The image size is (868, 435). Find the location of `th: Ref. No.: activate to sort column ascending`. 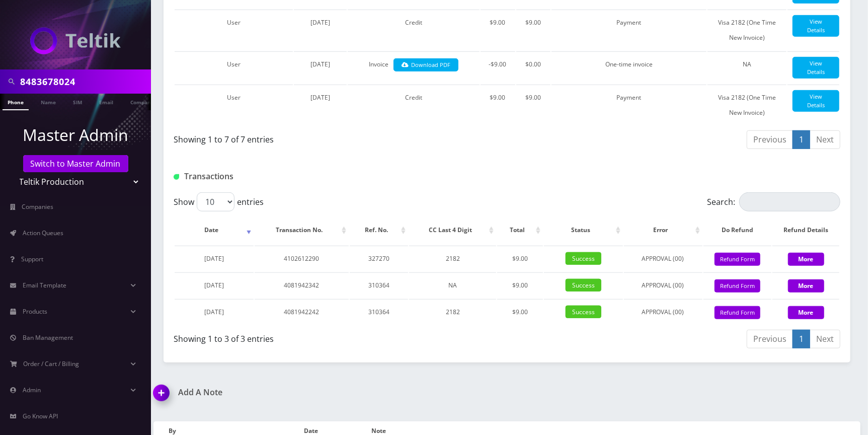

th: Ref. No.: activate to sort column ascending is located at coordinates (379, 230).